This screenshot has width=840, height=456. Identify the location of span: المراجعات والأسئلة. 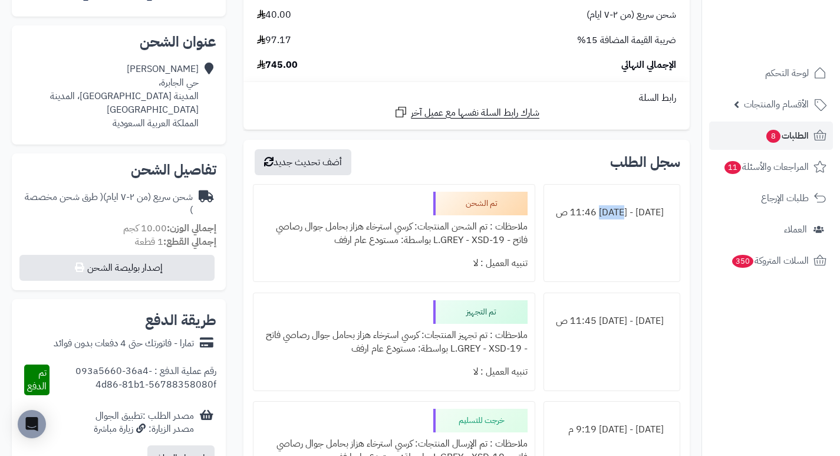
(766, 167).